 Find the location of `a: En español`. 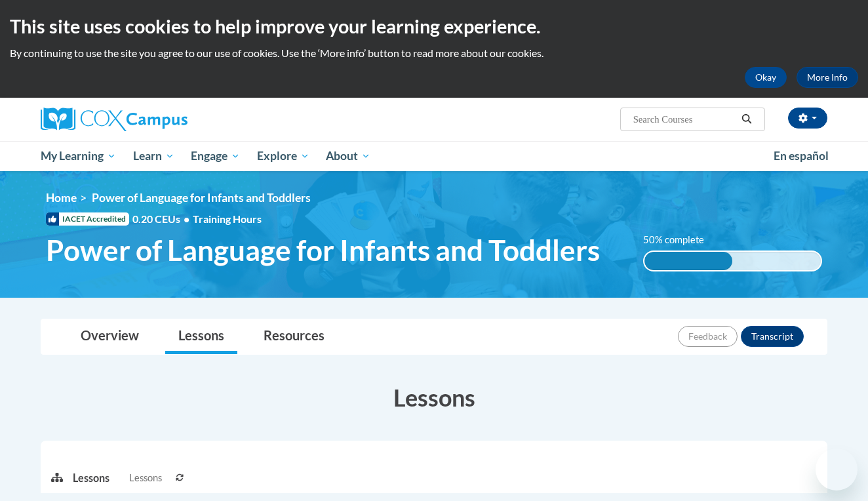

a: En español is located at coordinates (801, 156).